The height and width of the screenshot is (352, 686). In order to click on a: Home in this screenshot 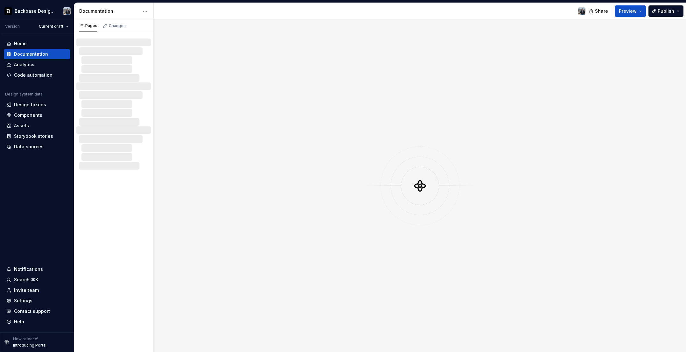, I will do `click(37, 44)`.